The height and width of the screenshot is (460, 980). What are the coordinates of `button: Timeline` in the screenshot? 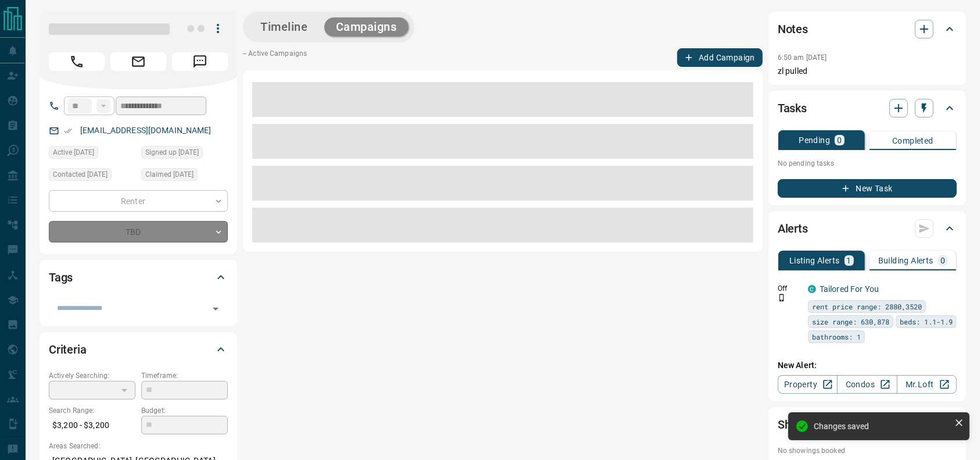 It's located at (284, 27).